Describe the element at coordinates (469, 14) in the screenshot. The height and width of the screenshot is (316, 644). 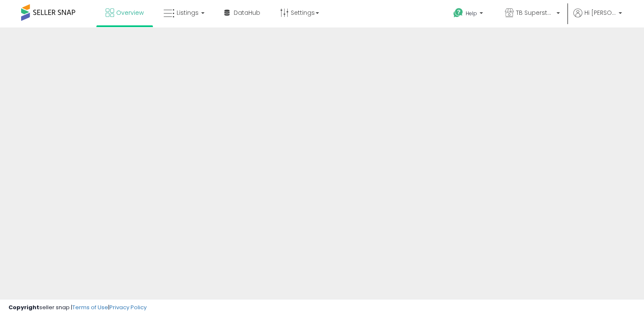
I see `a: Help` at that location.